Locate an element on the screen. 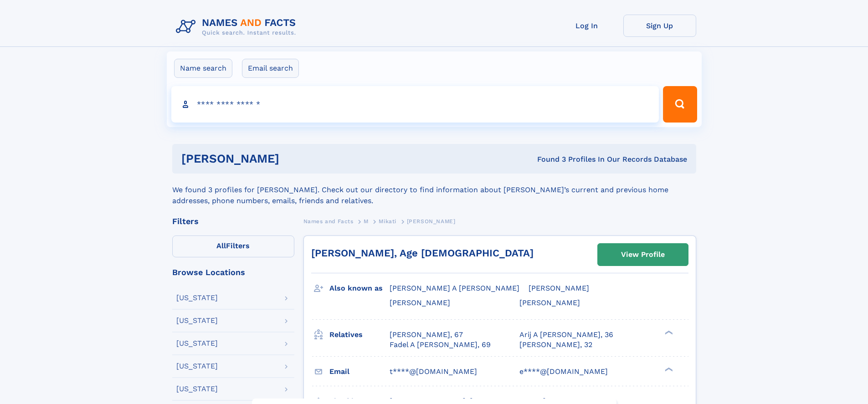 This screenshot has width=868, height=404. a: View Profile is located at coordinates (643, 255).